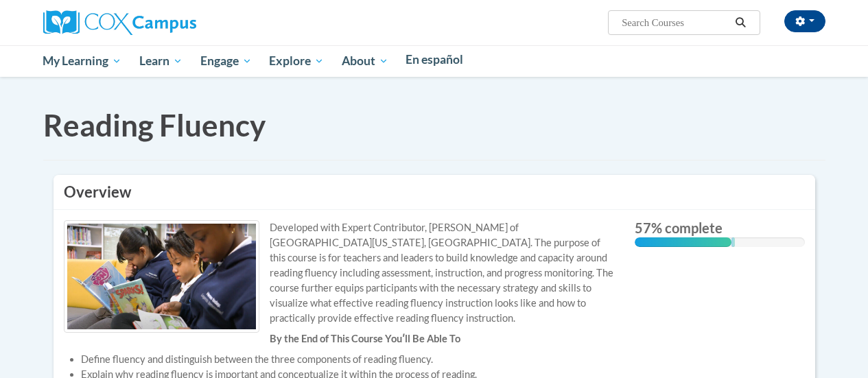 This screenshot has width=868, height=378. I want to click on span: Learn, so click(160, 61).